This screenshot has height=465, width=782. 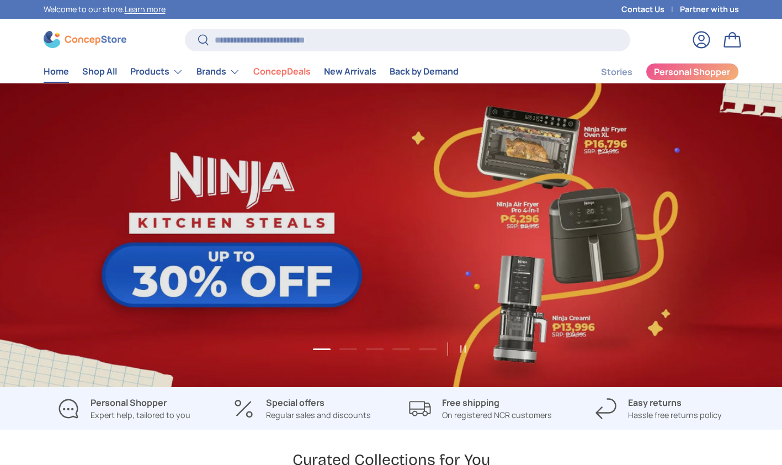 I want to click on a: ConcepStore, so click(x=85, y=39).